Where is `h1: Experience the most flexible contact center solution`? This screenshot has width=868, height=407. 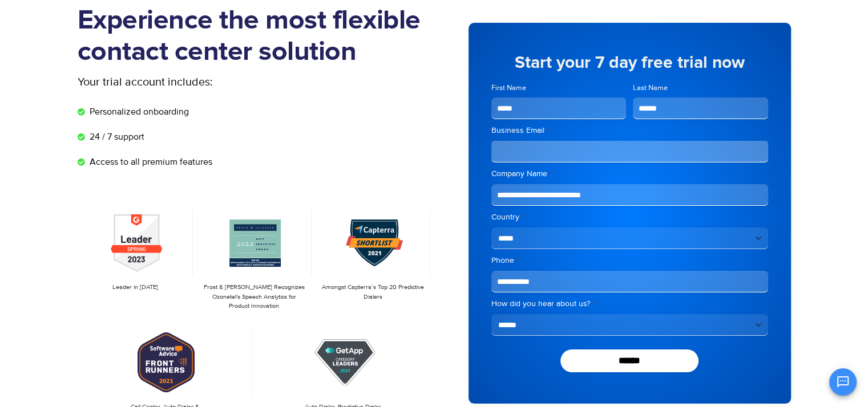 h1: Experience the most flexible contact center solution is located at coordinates (256, 37).